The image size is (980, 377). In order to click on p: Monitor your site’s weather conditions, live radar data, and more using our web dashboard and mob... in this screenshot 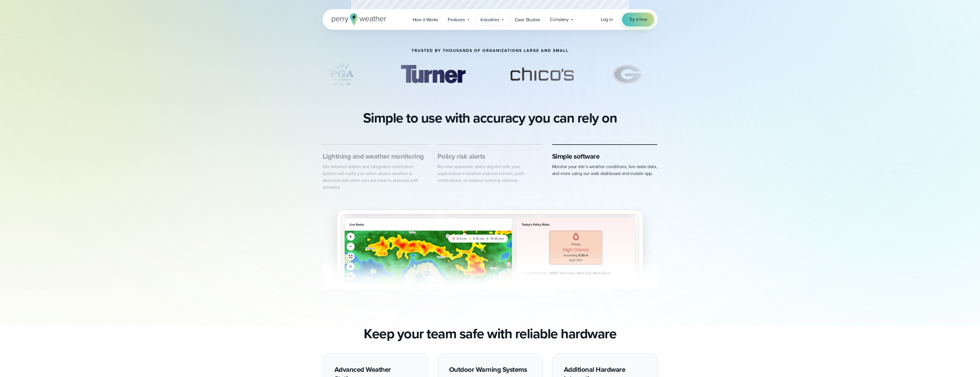, I will do `click(605, 170)`.